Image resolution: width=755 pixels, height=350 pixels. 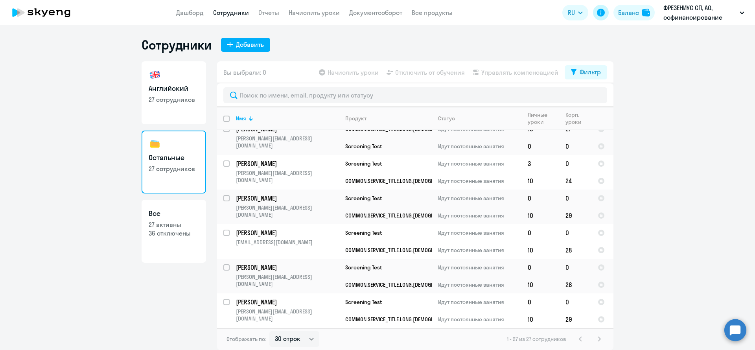 What do you see at coordinates (700, 13) in the screenshot?
I see `p: ФРЕЗЕНИУС СП, АО, софинансирование` at bounding box center [700, 13].